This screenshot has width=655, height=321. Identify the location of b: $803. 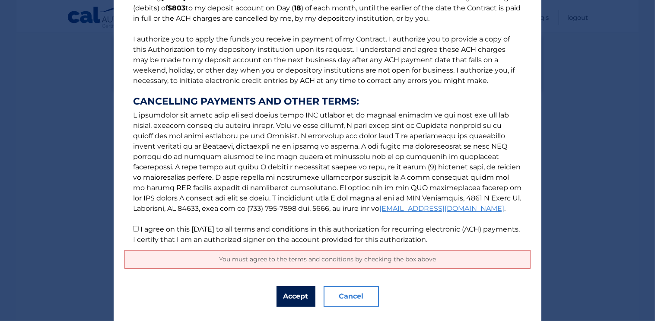
(176, 8).